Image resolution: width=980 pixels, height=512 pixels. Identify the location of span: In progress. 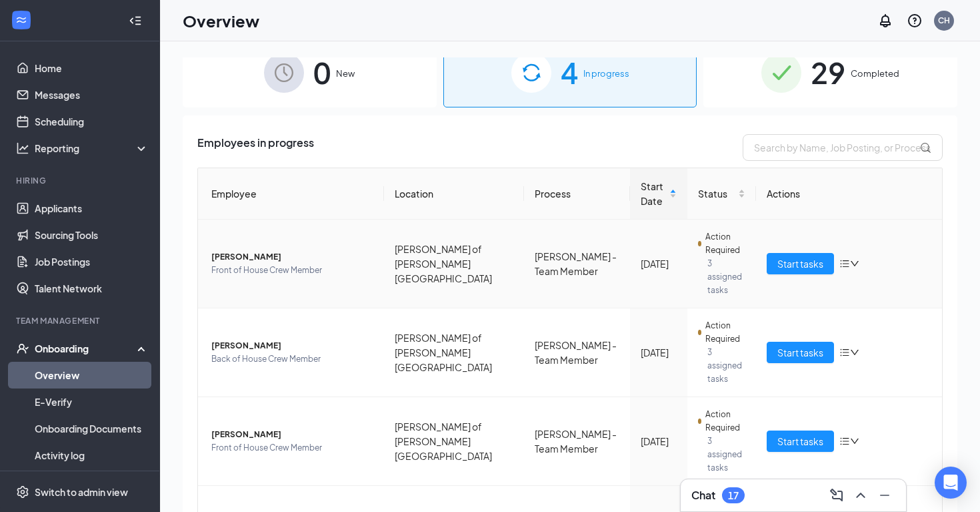
(606, 73).